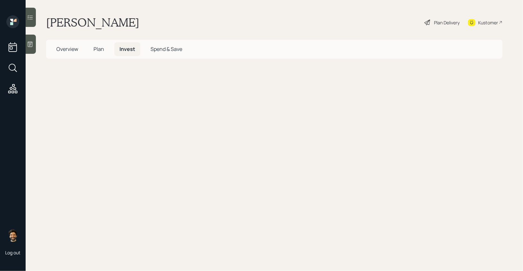 Image resolution: width=523 pixels, height=271 pixels. Describe the element at coordinates (127, 49) in the screenshot. I see `span: Invest` at that location.